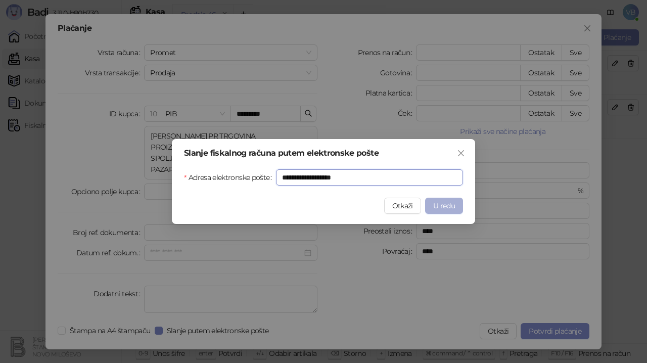 The height and width of the screenshot is (363, 647). I want to click on input: Adresa elektronske pošte, so click(369, 177).